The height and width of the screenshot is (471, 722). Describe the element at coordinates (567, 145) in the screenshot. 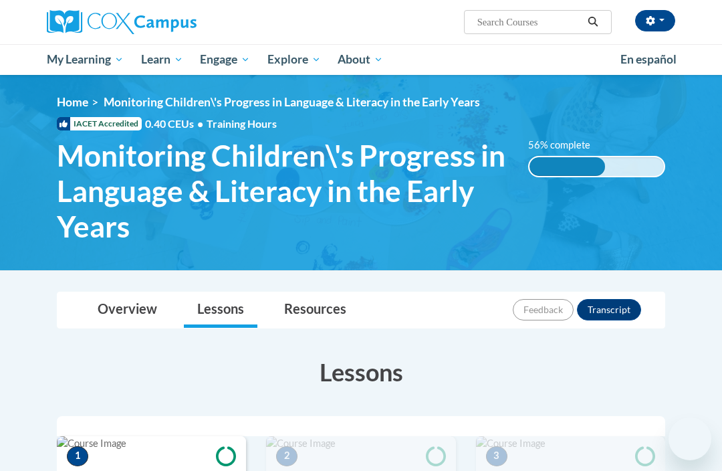

I see `label: 56% complete` at that location.